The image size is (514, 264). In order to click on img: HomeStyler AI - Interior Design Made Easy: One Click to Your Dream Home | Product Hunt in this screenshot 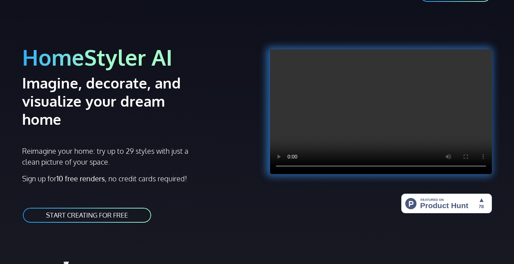, I will do `click(446, 203)`.